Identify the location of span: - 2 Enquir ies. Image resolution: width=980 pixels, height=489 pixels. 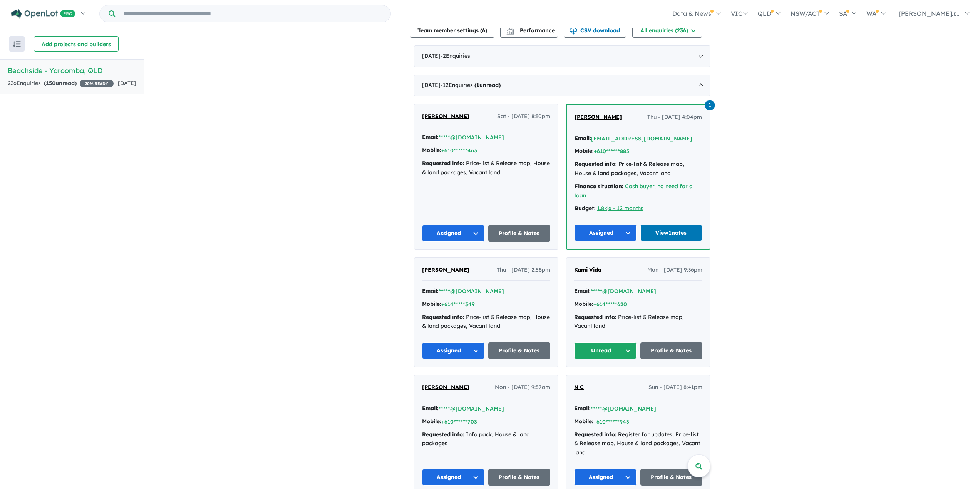
(456, 56).